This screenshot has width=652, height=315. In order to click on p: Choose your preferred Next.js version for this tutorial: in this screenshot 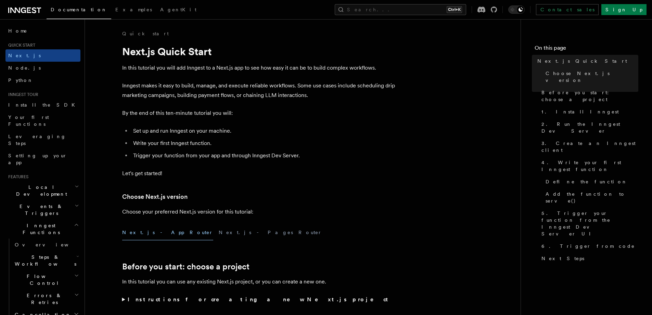, I will do `click(259, 212)`.